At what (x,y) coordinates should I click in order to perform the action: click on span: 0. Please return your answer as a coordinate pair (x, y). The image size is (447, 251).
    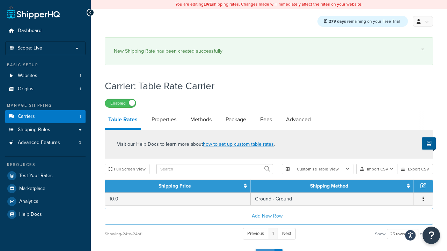
    Looking at the image, I should click on (80, 143).